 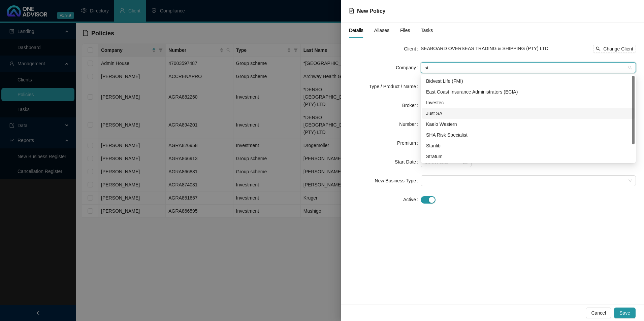 What do you see at coordinates (352, 11) in the screenshot?
I see `span: file-text` at bounding box center [352, 11].